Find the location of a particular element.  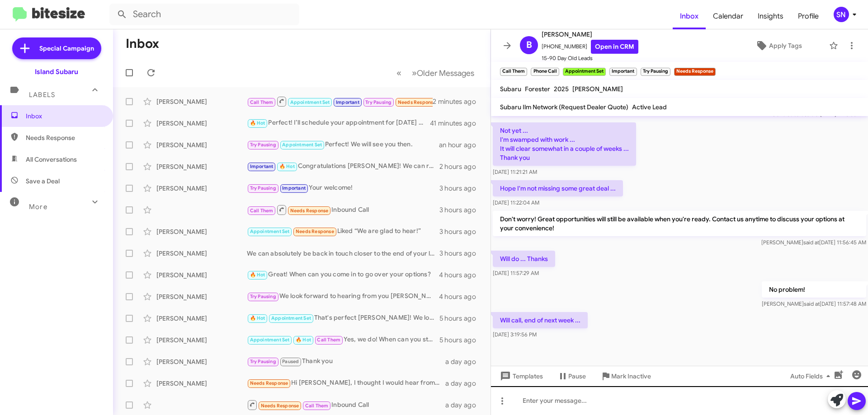

button: Pause is located at coordinates (571, 376).